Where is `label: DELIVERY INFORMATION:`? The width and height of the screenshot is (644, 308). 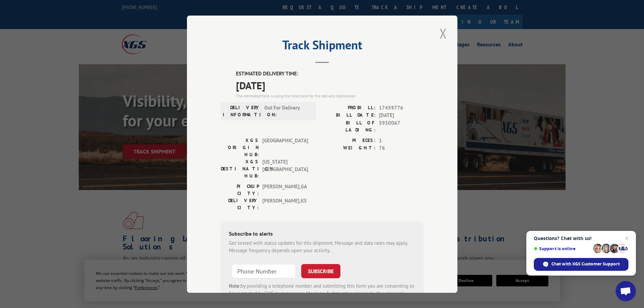
label: DELIVERY INFORMATION: is located at coordinates (241, 111).